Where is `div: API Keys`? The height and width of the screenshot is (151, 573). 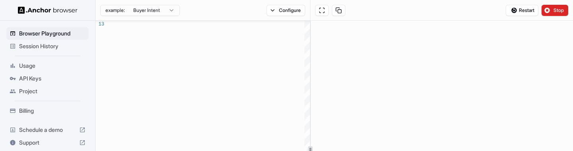 div: API Keys is located at coordinates (47, 78).